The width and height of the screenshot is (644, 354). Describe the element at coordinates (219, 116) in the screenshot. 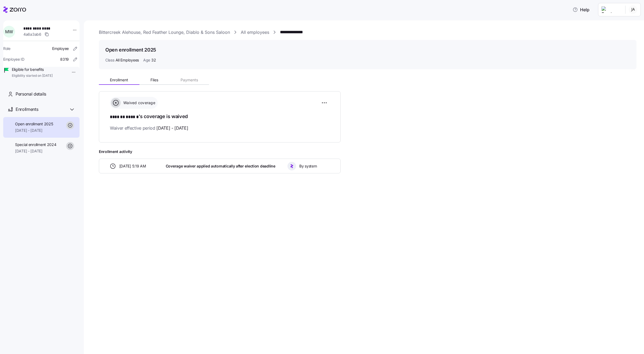

I see `h1: 's coverage is waived` at that location.